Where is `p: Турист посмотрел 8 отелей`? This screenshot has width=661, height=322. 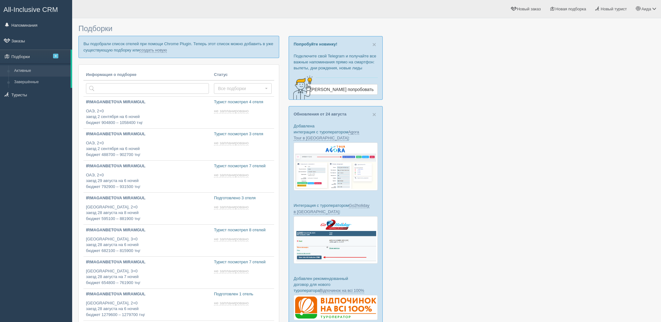
p: Турист посмотрел 8 отелей is located at coordinates (243, 230).